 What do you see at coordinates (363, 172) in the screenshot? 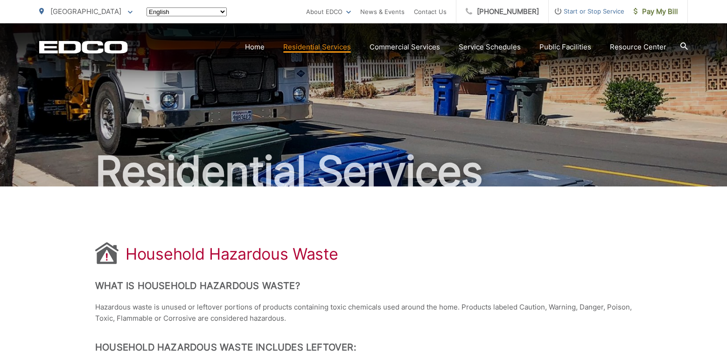
I see `h2: Residential Services` at bounding box center [363, 172].